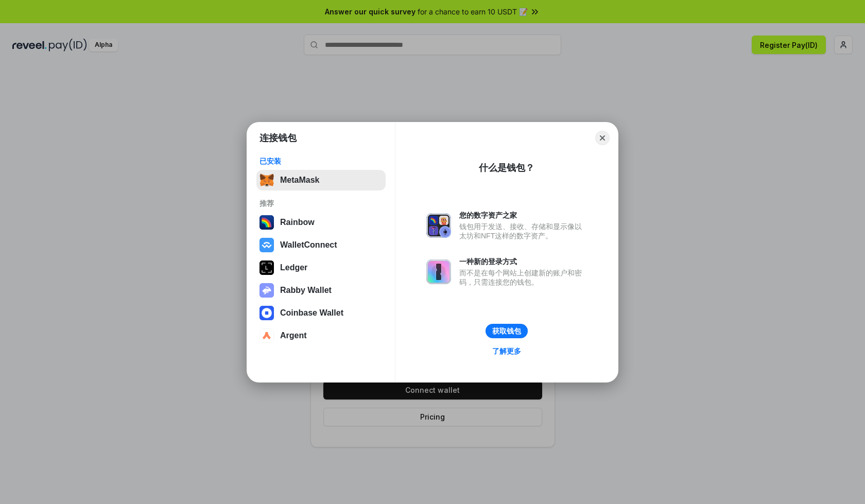 This screenshot has width=865, height=504. What do you see at coordinates (507, 351) in the screenshot?
I see `div: 了解更多` at bounding box center [507, 351].